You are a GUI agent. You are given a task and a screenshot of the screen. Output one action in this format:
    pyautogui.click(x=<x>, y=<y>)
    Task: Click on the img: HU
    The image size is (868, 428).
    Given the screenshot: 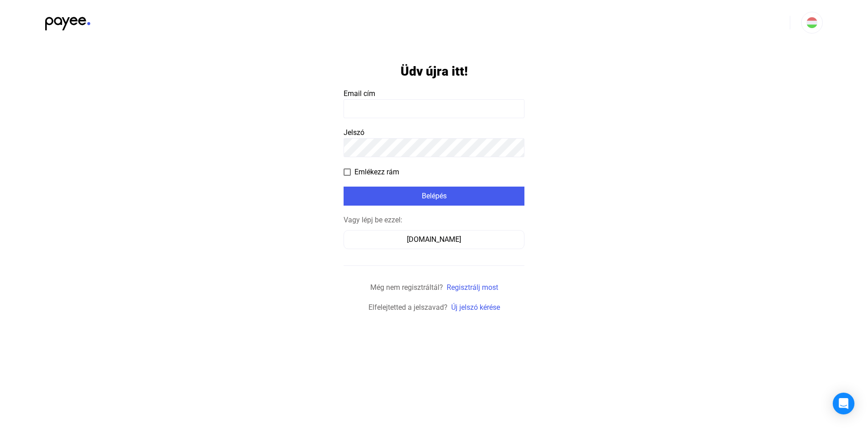 What is the action you would take?
    pyautogui.click(x=812, y=23)
    